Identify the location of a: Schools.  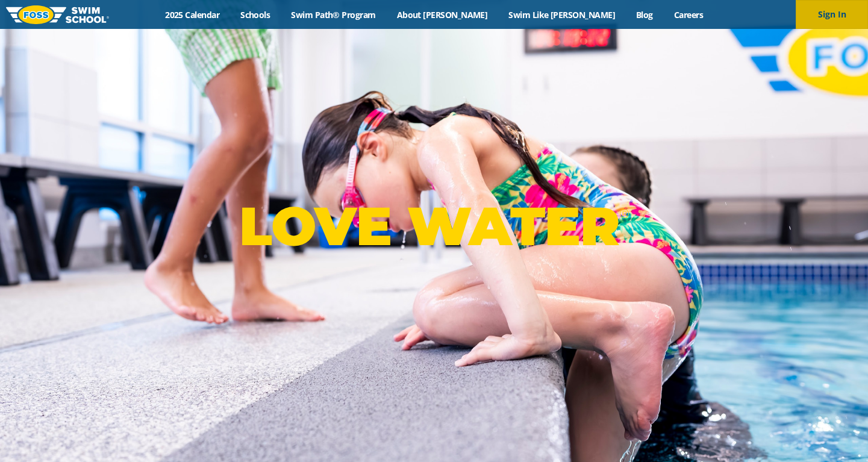
(255, 14).